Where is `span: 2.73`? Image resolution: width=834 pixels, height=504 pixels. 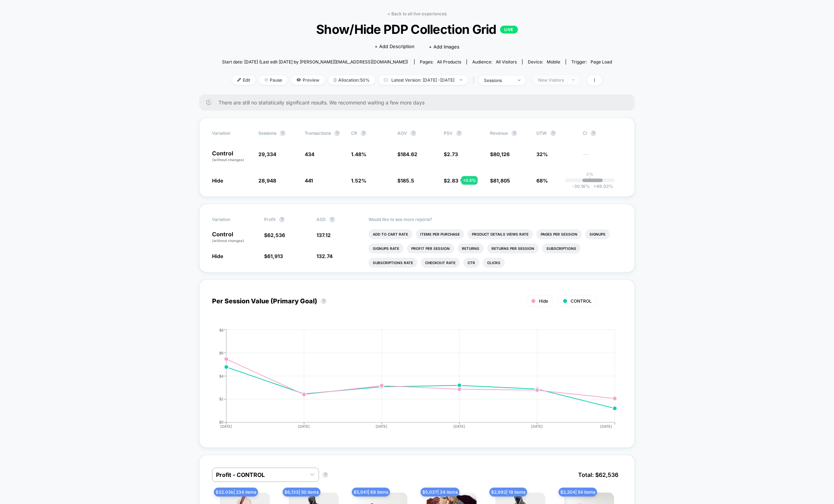 span: 2.73 is located at coordinates (452, 154).